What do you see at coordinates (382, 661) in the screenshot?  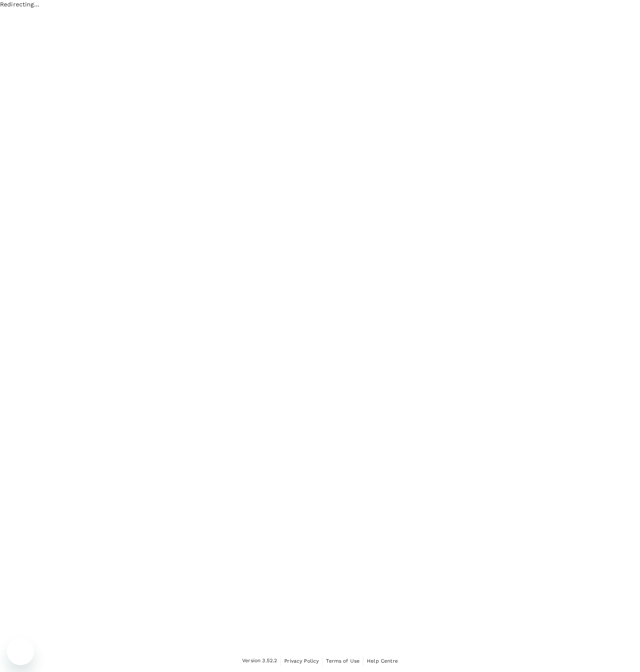 I see `span: Help Centre` at bounding box center [382, 661].